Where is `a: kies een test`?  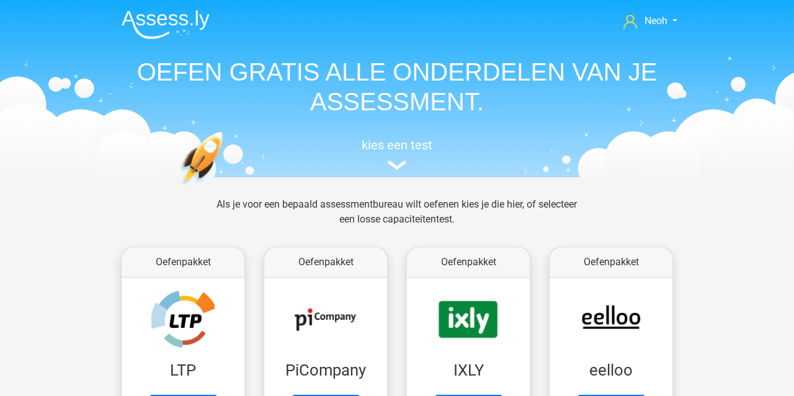 a: kies een test is located at coordinates (397, 154).